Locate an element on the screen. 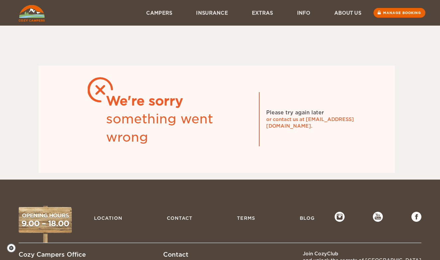 This screenshot has height=260, width=440. img: Cozy Campers is located at coordinates (32, 13).